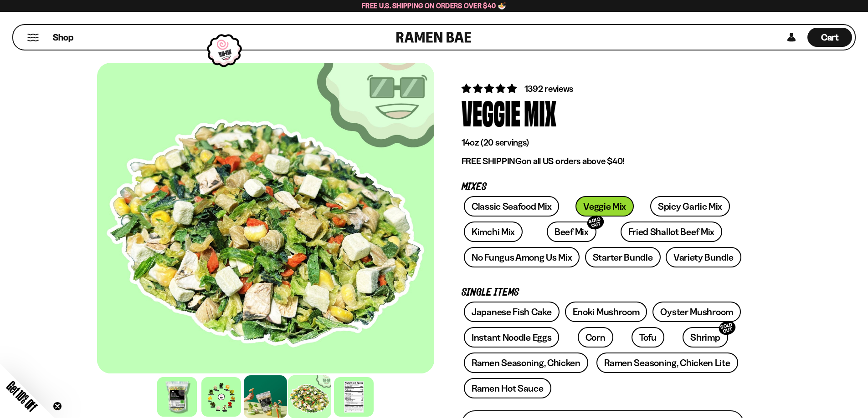 Image resolution: width=868 pixels, height=418 pixels. Describe the element at coordinates (696, 312) in the screenshot. I see `a: Oyster Mushroom` at that location.